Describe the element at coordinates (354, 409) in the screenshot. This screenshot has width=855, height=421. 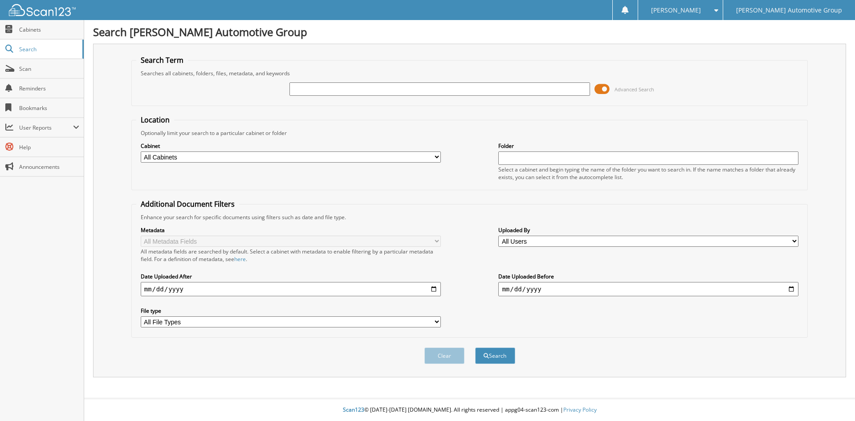
I see `span: Scan123` at that location.